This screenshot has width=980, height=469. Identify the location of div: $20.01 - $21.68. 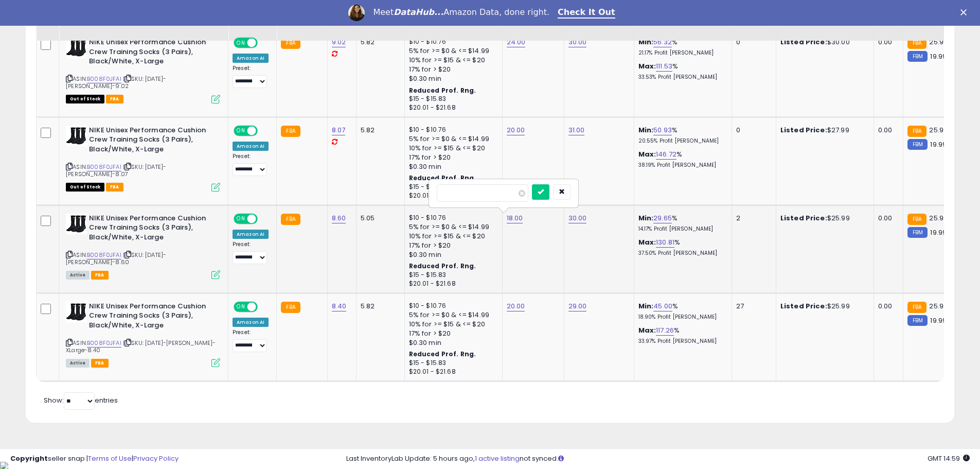
(451, 283).